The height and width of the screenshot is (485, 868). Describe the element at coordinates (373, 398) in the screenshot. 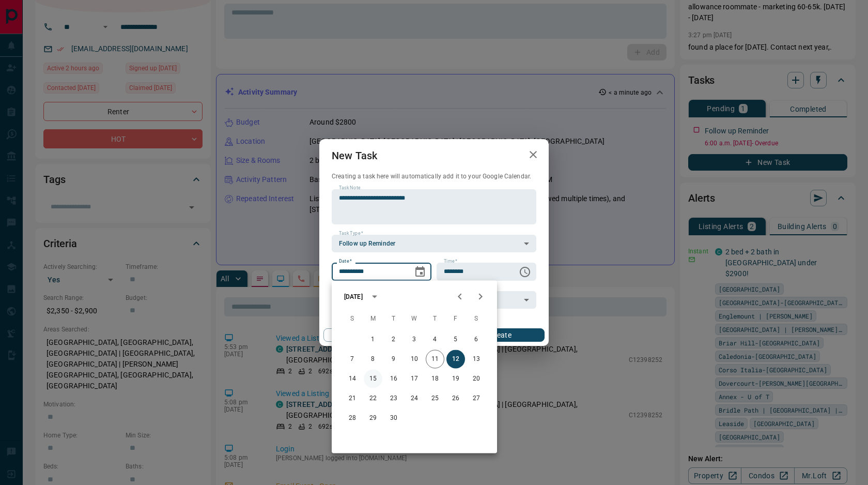

I see `button: 22` at that location.